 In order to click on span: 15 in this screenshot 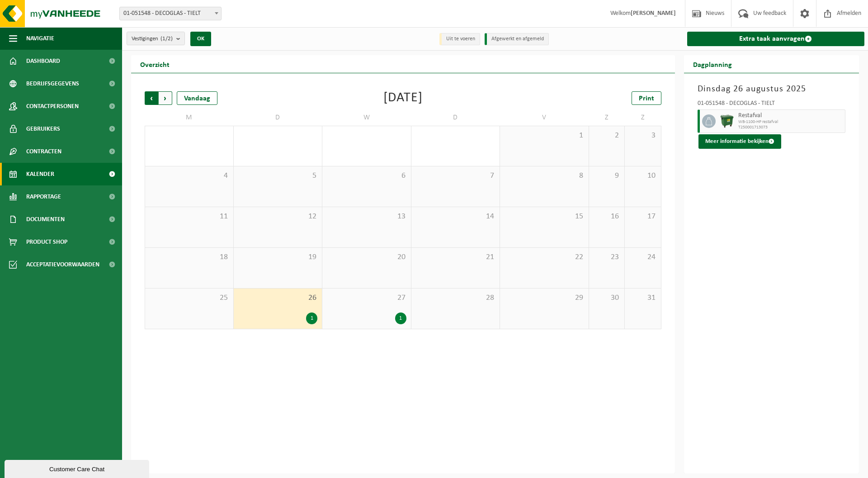, I will do `click(544, 217)`.